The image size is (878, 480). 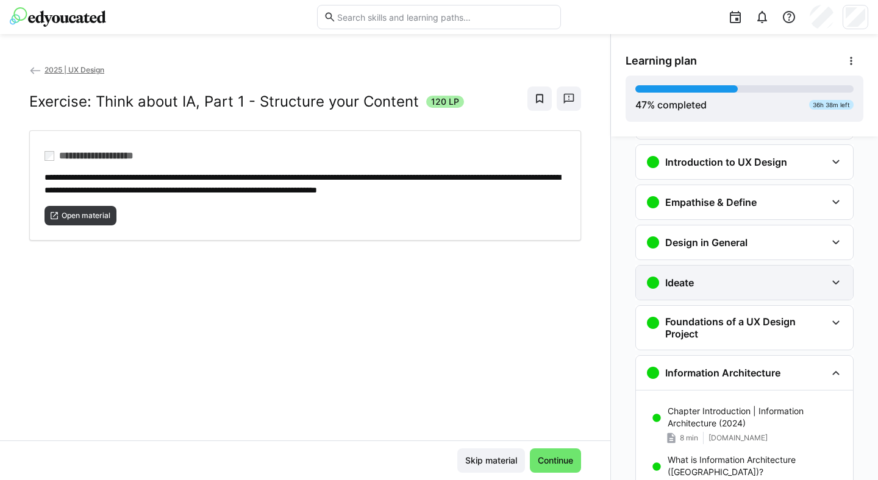 I want to click on a: 2025 | UX Design, so click(x=66, y=69).